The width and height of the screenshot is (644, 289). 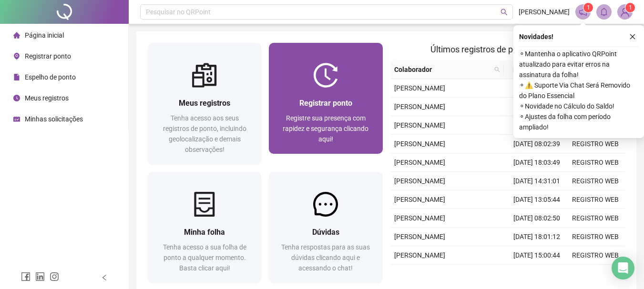 What do you see at coordinates (205, 232) in the screenshot?
I see `span: Minha folha` at bounding box center [205, 232].